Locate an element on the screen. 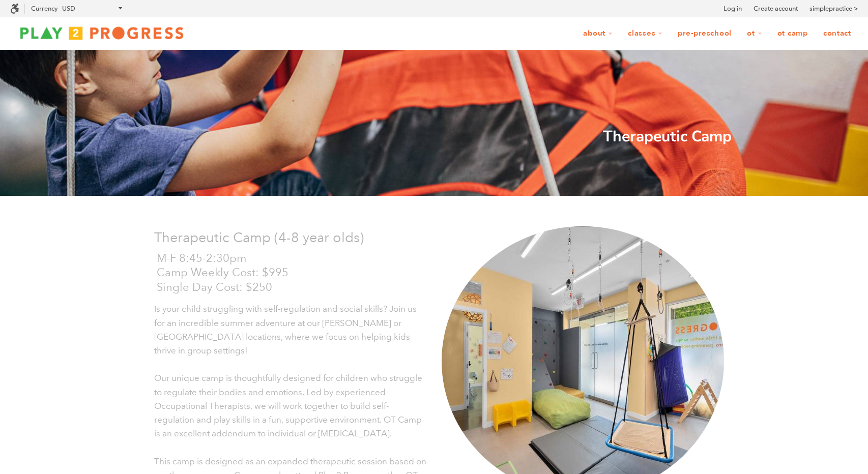  strong: Therapeutic Camp is located at coordinates (667, 136).